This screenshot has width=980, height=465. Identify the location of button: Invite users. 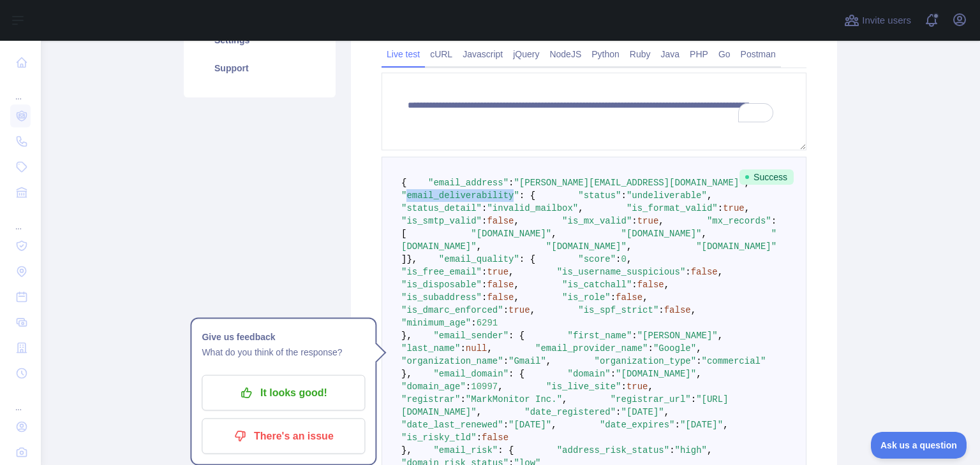
(877, 20).